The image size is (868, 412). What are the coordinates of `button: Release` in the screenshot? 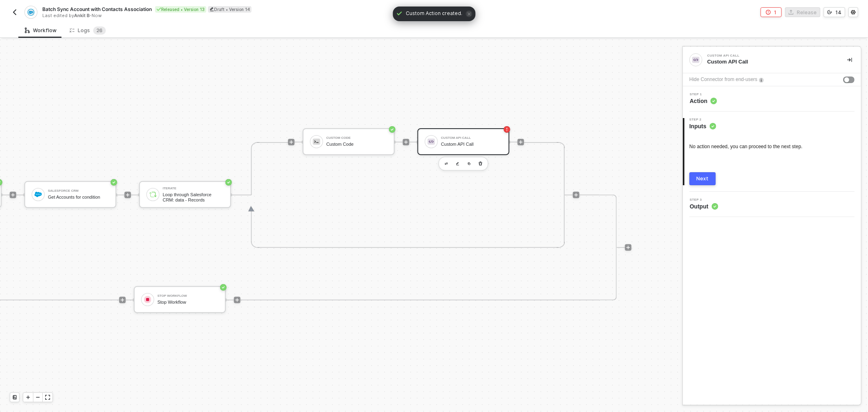 It's located at (803, 12).